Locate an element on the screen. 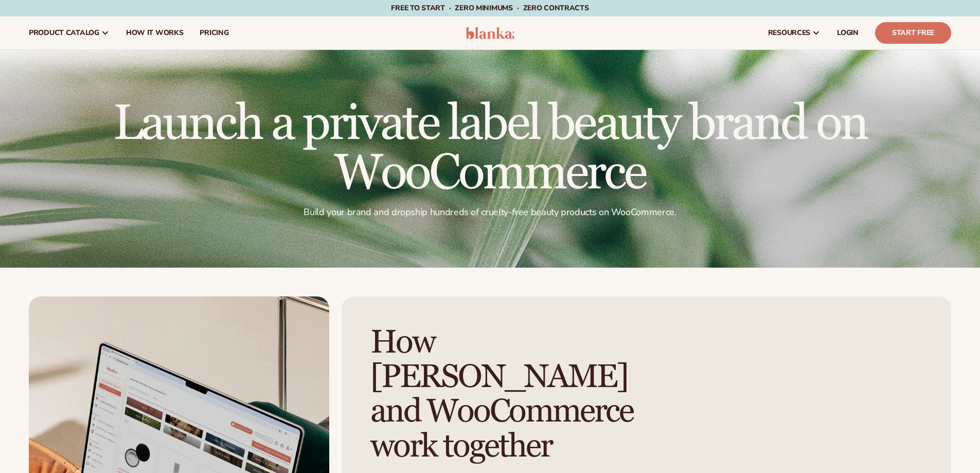  span: How It Works is located at coordinates (154, 33).